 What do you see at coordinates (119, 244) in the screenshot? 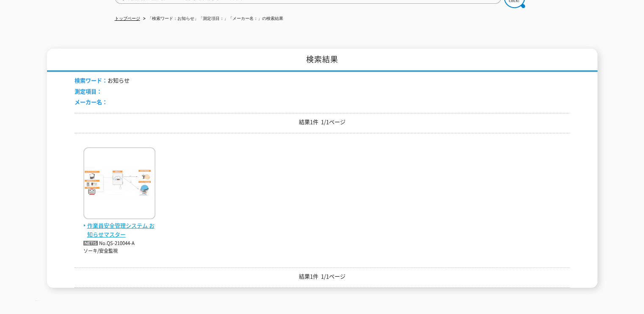
I see `p: No.QS-210044-A` at bounding box center [119, 244].